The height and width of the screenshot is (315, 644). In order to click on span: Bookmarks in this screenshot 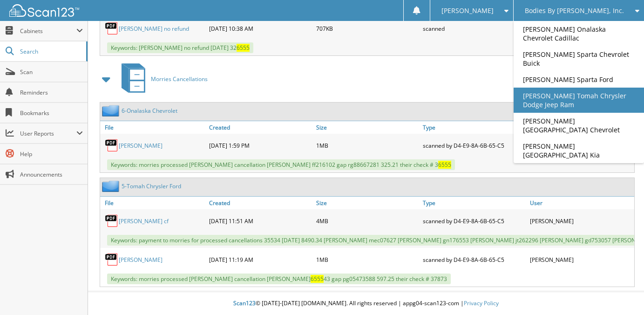, I will do `click(51, 113)`.